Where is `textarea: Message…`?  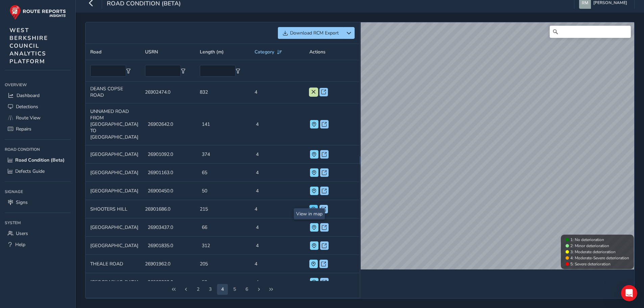
textarea: Message… is located at coordinates (68, 213).